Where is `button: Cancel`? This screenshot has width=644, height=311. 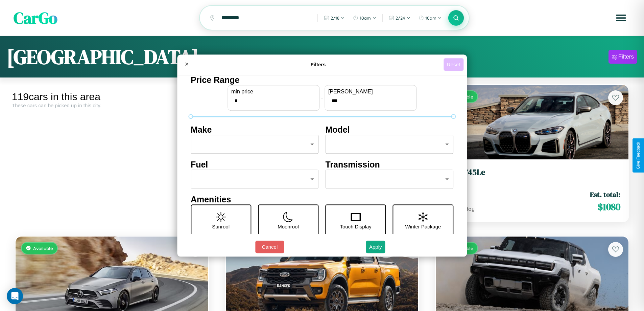
button: Cancel is located at coordinates (270, 247).